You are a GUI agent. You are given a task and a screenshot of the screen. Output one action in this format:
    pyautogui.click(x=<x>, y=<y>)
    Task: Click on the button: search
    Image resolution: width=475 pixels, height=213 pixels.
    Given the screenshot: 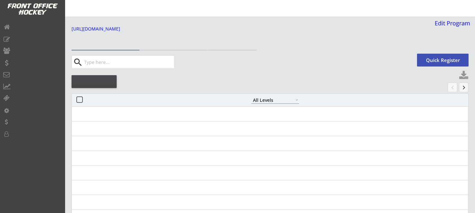 What is the action you would take?
    pyautogui.click(x=78, y=62)
    